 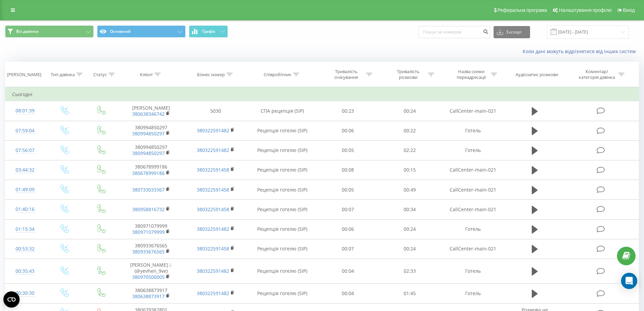 I want to click on div: Бізнес номер, so click(x=211, y=74).